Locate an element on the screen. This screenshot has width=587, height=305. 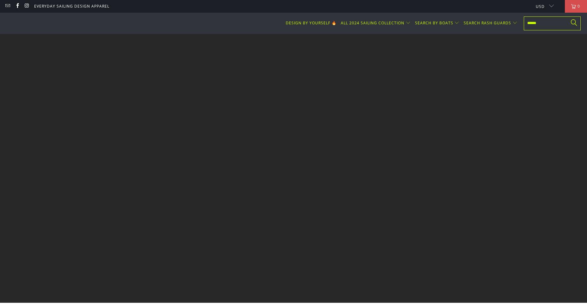
nav: Translation missing: en.navigation.header.main_nav is located at coordinates (401, 23).